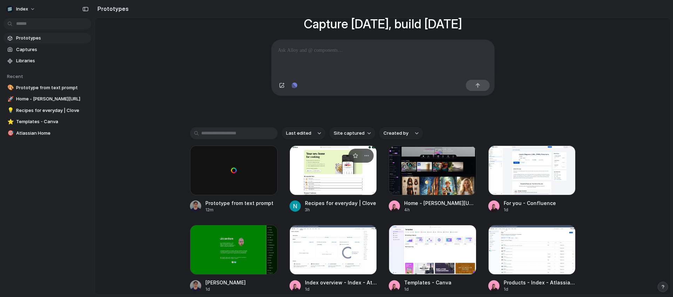  Describe the element at coordinates (333, 179) in the screenshot. I see `a: Recipes for everyday | CloveRecipes for everyday | Clove3h` at that location.